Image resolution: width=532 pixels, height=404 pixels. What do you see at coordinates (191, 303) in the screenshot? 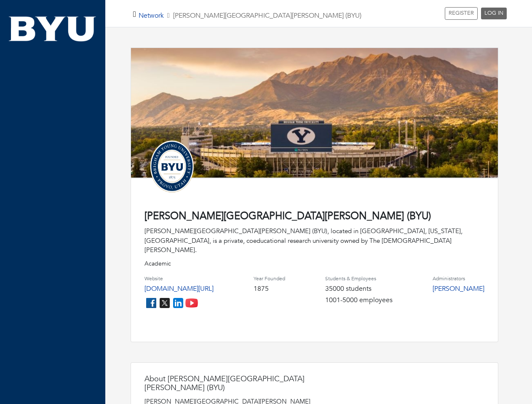
I see `img: youtube_icon-fc3c61c8c22f3cdcae68f2f17984f5f016928f0ca0694dd5da90beefb88aa45e.png` at bounding box center [191, 303].